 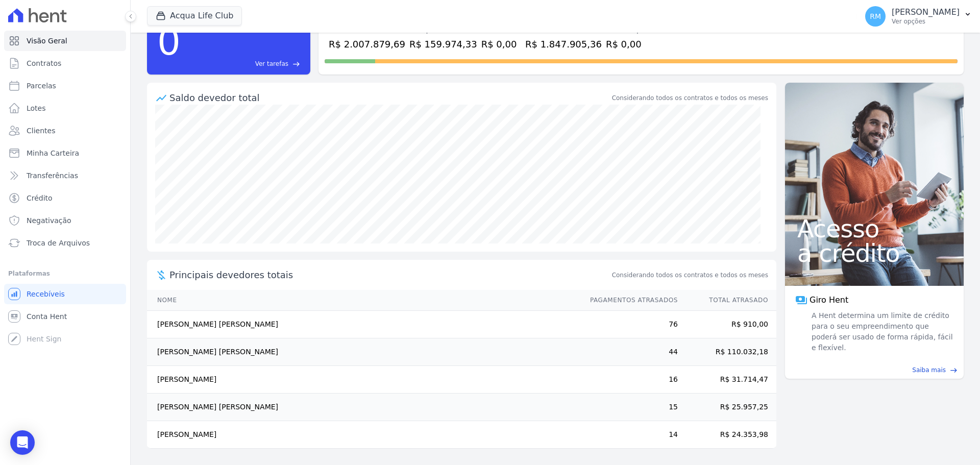 What do you see at coordinates (52, 176) in the screenshot?
I see `span: Transferências` at bounding box center [52, 176].